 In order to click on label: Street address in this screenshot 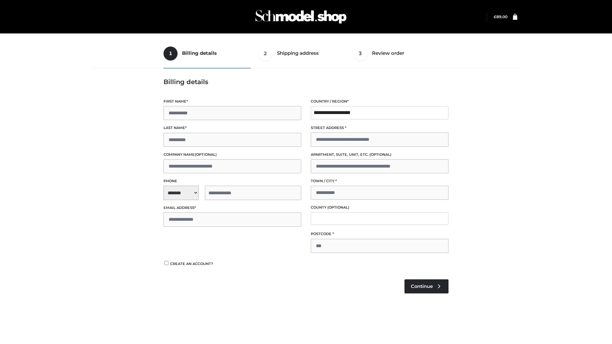, I will do `click(380, 128)`.